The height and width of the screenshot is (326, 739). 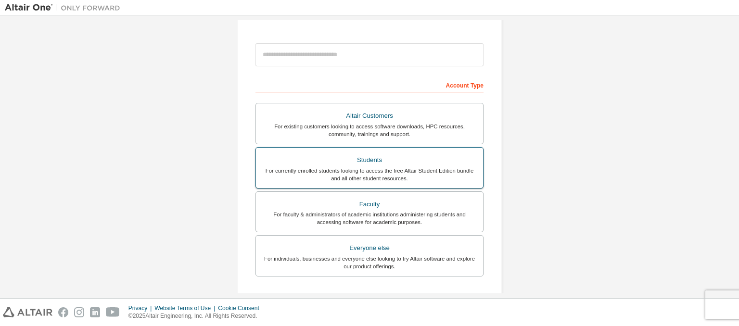 What do you see at coordinates (65, 8) in the screenshot?
I see `img: Altair One` at bounding box center [65, 8].